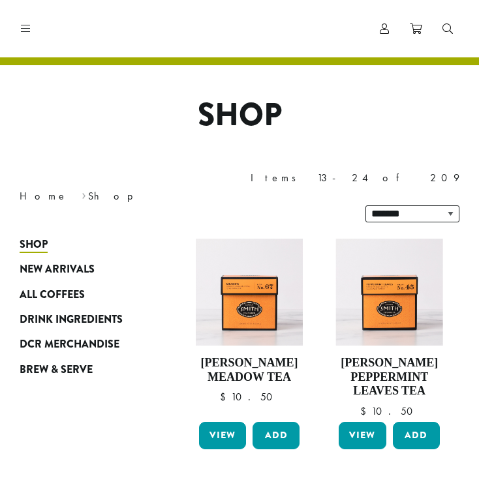 Image resolution: width=479 pixels, height=491 pixels. What do you see at coordinates (80, 244) in the screenshot?
I see `a: Shop` at bounding box center [80, 244].